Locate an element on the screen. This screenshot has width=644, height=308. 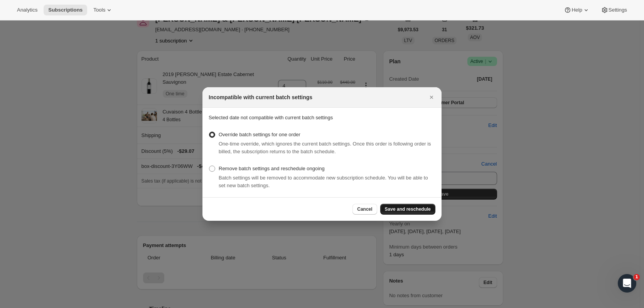
h2: Incompatible with current batch settings is located at coordinates (260, 97).